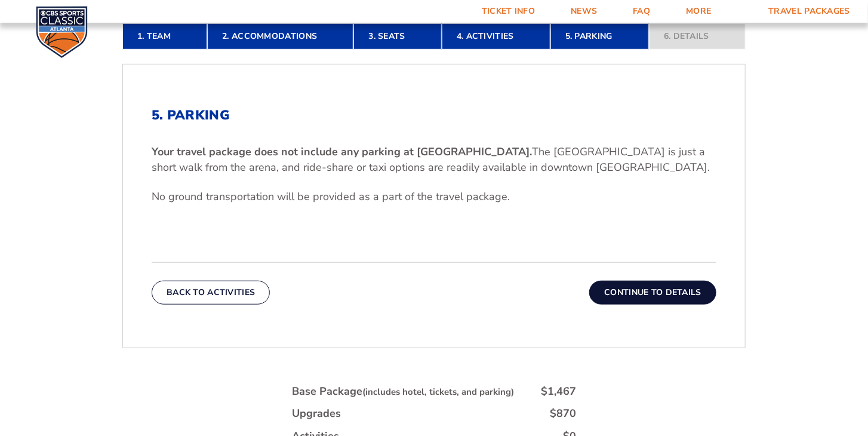 Image resolution: width=868 pixels, height=436 pixels. Describe the element at coordinates (558, 391) in the screenshot. I see `div: $1,467` at that location.